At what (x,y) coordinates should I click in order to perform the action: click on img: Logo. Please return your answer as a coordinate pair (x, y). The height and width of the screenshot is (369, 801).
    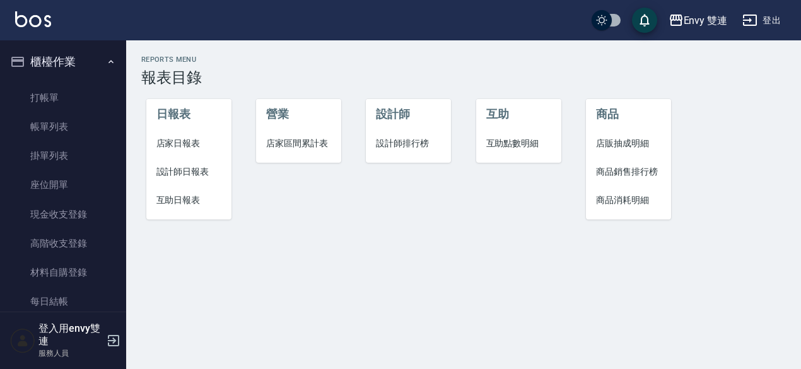
    Looking at the image, I should click on (33, 19).